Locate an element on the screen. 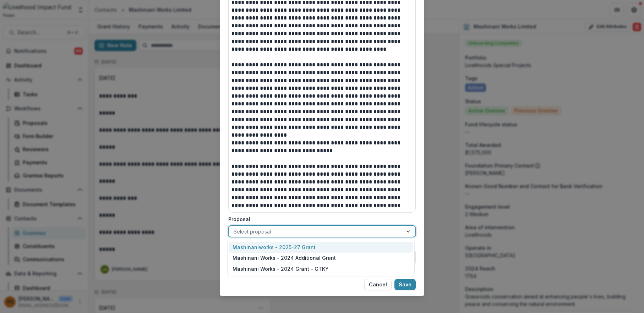  div: Mashinani Works - 2024 Additional Grant is located at coordinates (321, 258).